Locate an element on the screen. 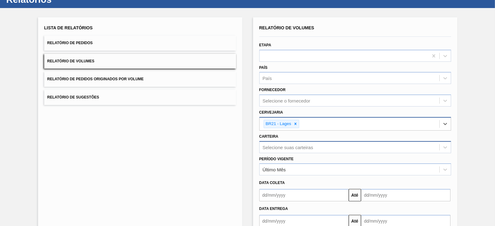 This screenshot has width=495, height=226. span: Data entrega is located at coordinates (273, 209).